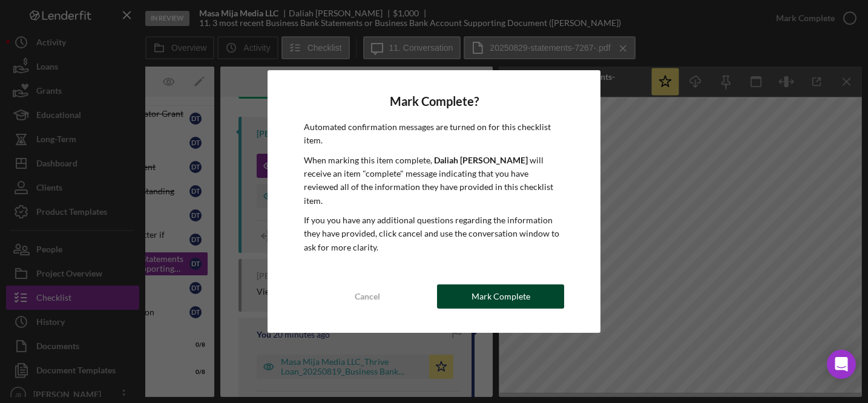 Image resolution: width=868 pixels, height=403 pixels. I want to click on div: Open Intercom Messenger, so click(842, 364).